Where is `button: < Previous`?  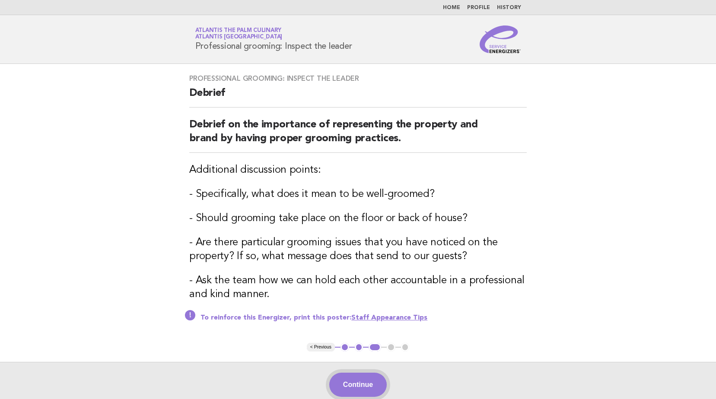
button: < Previous is located at coordinates (321, 348).